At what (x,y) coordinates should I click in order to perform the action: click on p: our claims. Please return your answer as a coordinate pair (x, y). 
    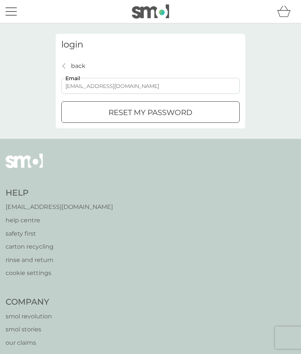
    Looking at the image, I should click on (45, 343).